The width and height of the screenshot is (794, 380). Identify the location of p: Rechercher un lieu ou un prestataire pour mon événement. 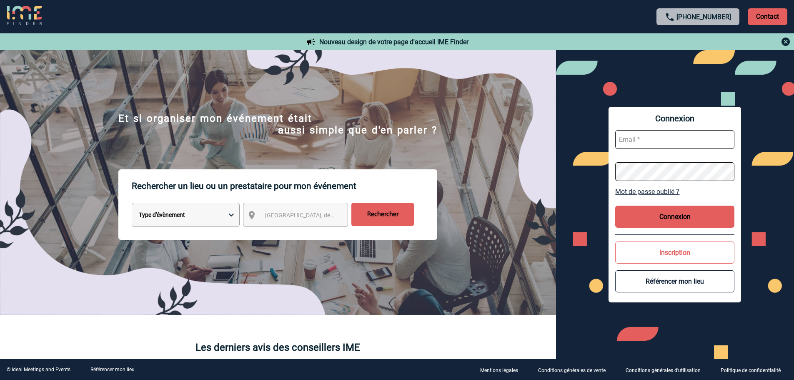
(284, 186).